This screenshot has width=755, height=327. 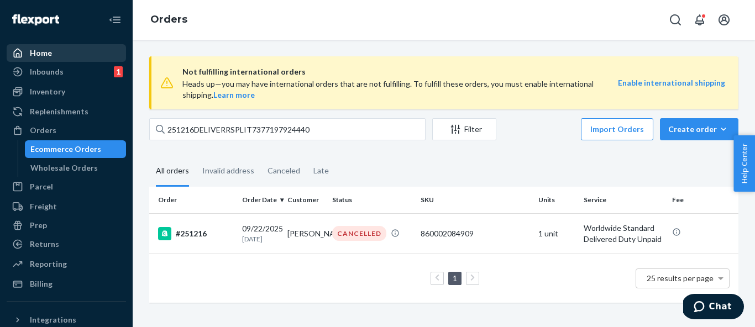 I want to click on div: Freight, so click(x=43, y=207).